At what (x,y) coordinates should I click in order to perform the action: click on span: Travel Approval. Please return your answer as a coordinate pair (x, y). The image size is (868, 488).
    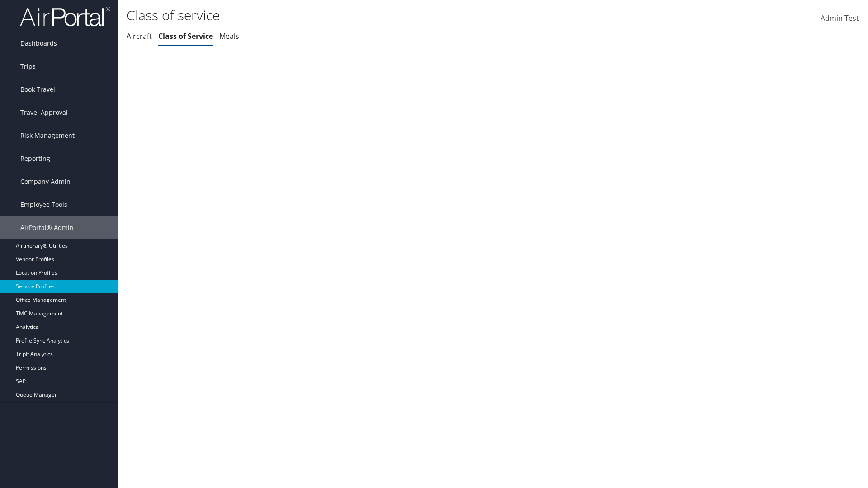
    Looking at the image, I should click on (44, 113).